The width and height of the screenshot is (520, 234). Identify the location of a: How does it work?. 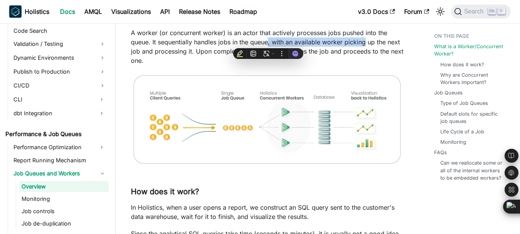
(462, 64).